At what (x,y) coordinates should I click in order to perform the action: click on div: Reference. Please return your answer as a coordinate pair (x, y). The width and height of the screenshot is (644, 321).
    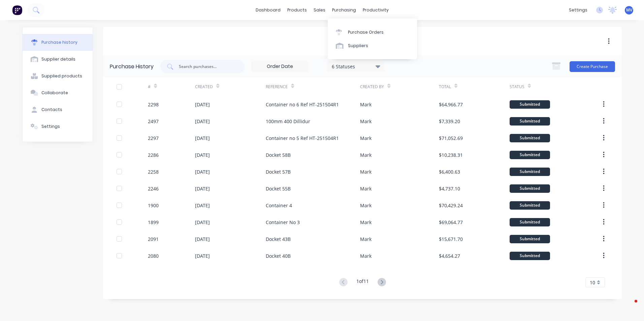
    Looking at the image, I should click on (277, 87).